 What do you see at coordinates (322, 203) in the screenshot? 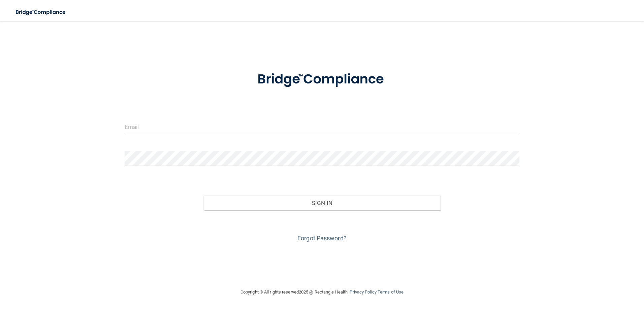
I see `button: Sign In` at bounding box center [322, 203].